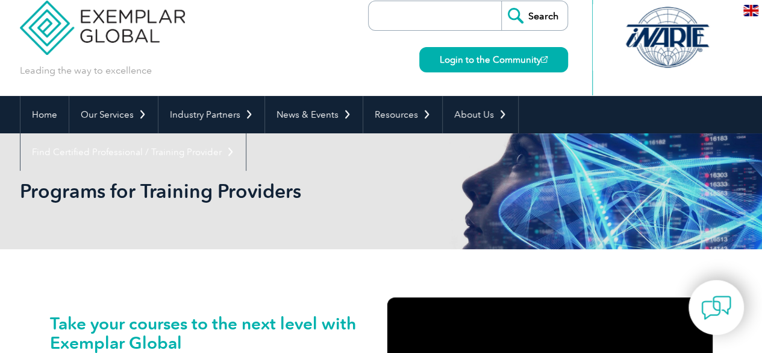 The image size is (762, 353). Describe the element at coordinates (113, 115) in the screenshot. I see `a: Our Services` at that location.